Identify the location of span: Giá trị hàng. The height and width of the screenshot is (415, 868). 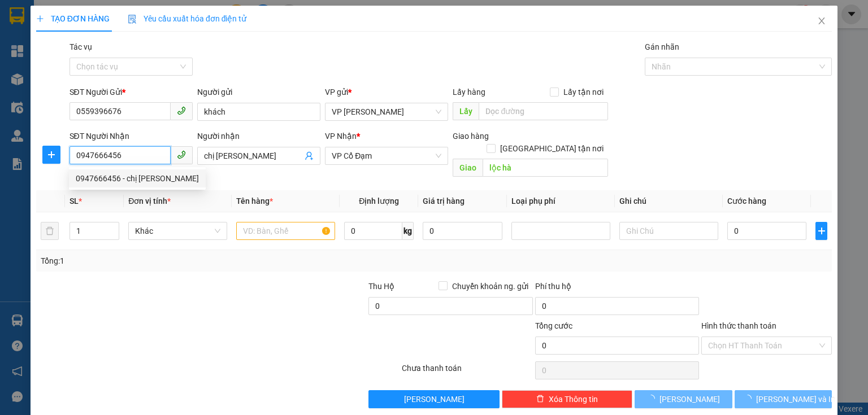
(443, 201).